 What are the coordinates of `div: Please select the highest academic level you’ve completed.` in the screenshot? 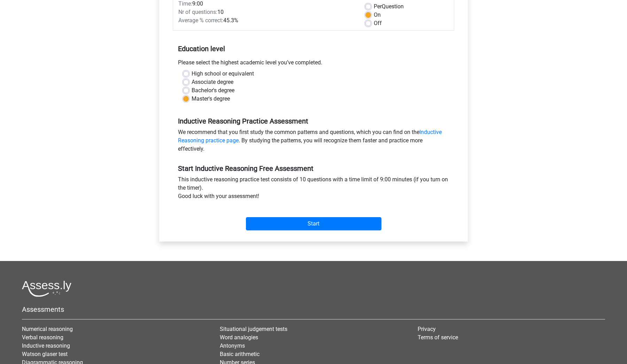 It's located at (314, 64).